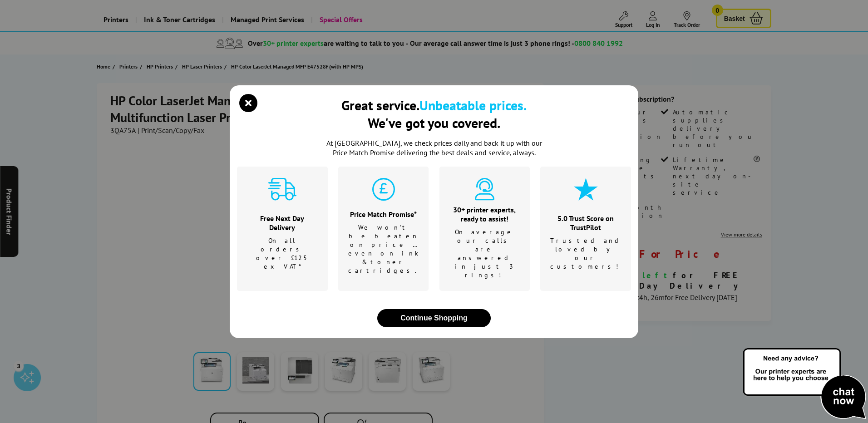  Describe the element at coordinates (485, 253) in the screenshot. I see `p: On average our calls are answered in just 3 rings!` at that location.